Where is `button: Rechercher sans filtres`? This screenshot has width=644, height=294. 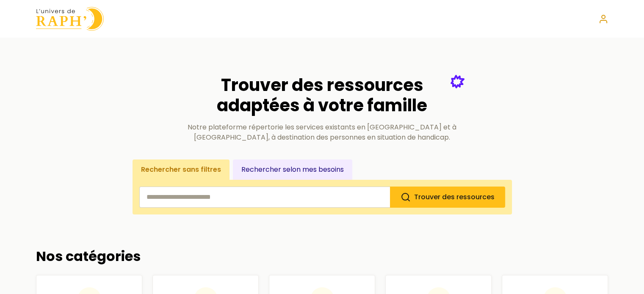
button: Rechercher sans filtres is located at coordinates (181, 170).